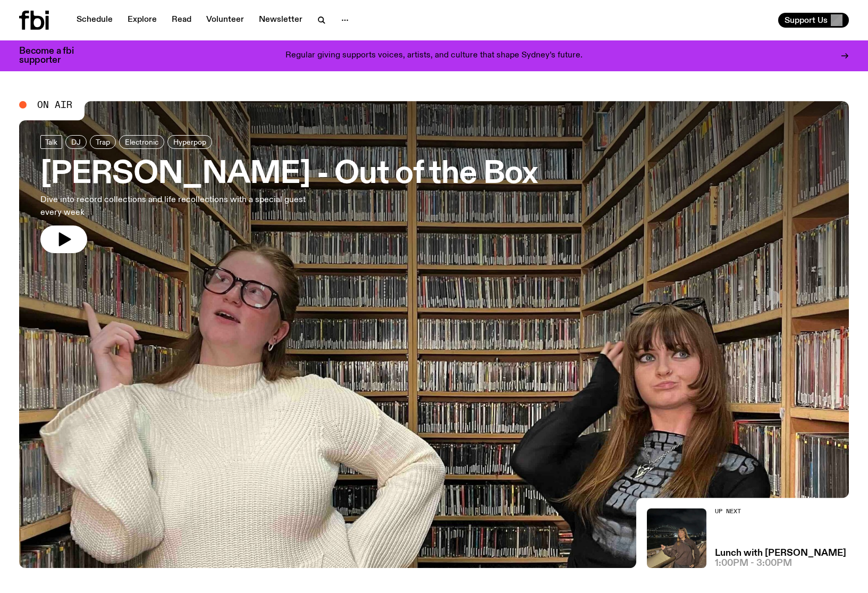 The height and width of the screenshot is (593, 868). I want to click on a: DJ, so click(76, 142).